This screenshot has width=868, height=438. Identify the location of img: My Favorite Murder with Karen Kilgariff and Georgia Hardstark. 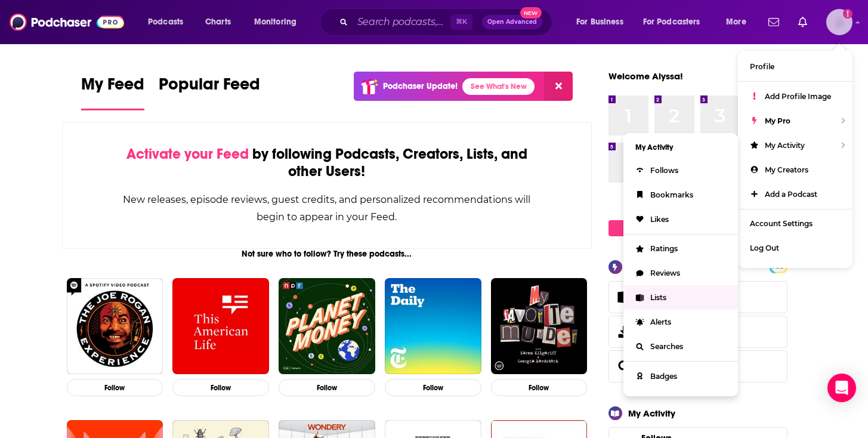
(540, 326).